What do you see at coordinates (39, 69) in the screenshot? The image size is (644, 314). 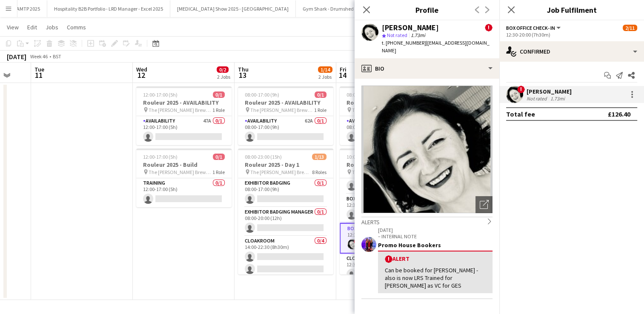 I see `span: Tue` at bounding box center [39, 69].